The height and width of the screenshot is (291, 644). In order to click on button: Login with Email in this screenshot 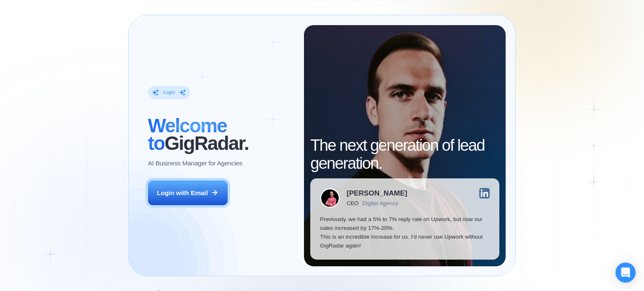, I will do `click(188, 193)`.